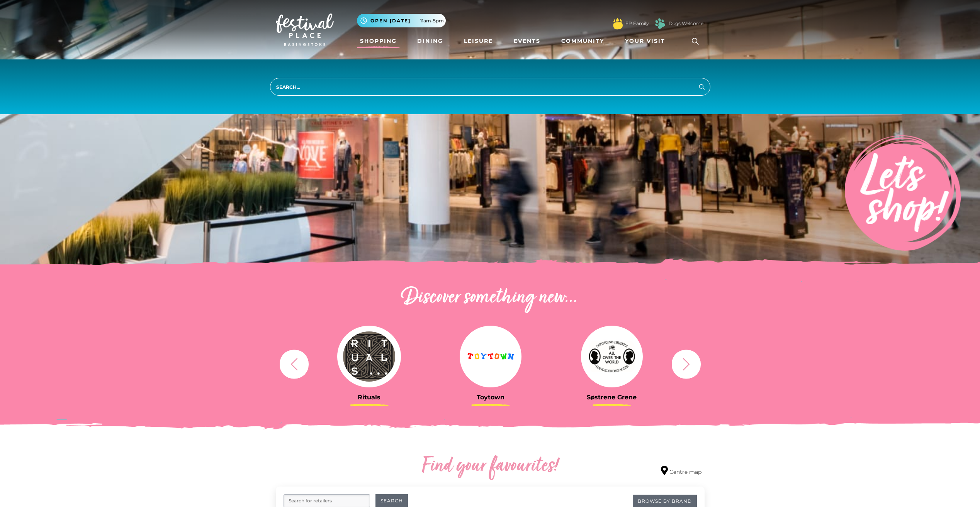 This screenshot has height=507, width=980. Describe the element at coordinates (490, 363) in the screenshot. I see `a: Toytown` at that location.